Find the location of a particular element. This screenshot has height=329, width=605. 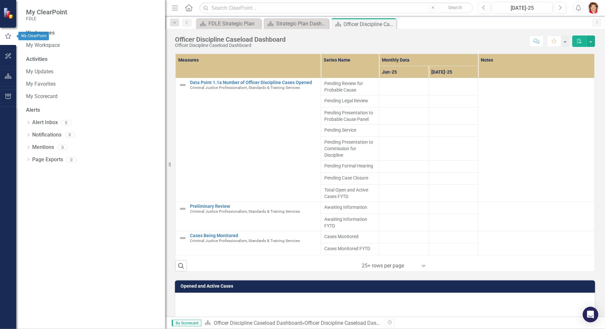

a: FDLE Strategic Plan is located at coordinates (229, 23).